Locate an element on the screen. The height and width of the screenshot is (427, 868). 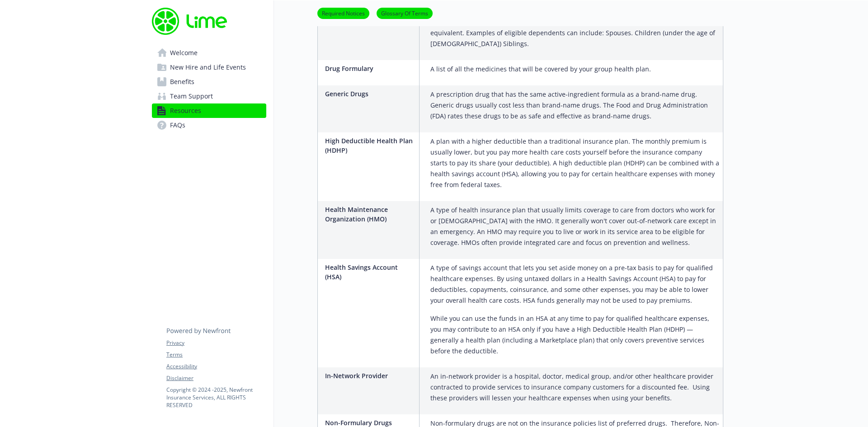
p: Copyright © 2024 - 2025 , Newfront Insurance Services, ALL RIGHTS RESERVED is located at coordinates (216, 397).